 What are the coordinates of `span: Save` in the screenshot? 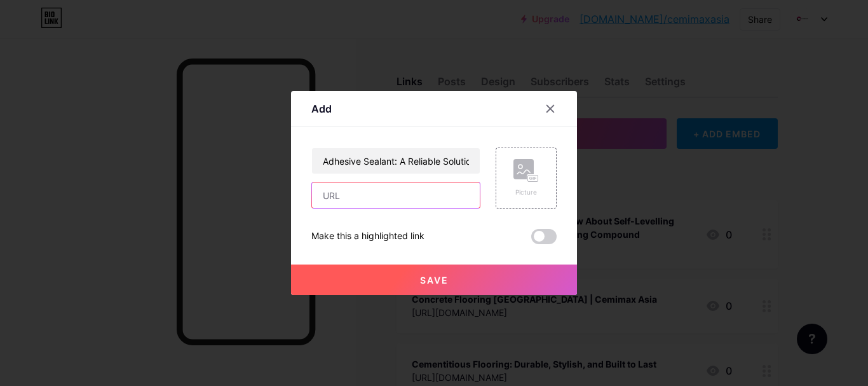 It's located at (434, 280).